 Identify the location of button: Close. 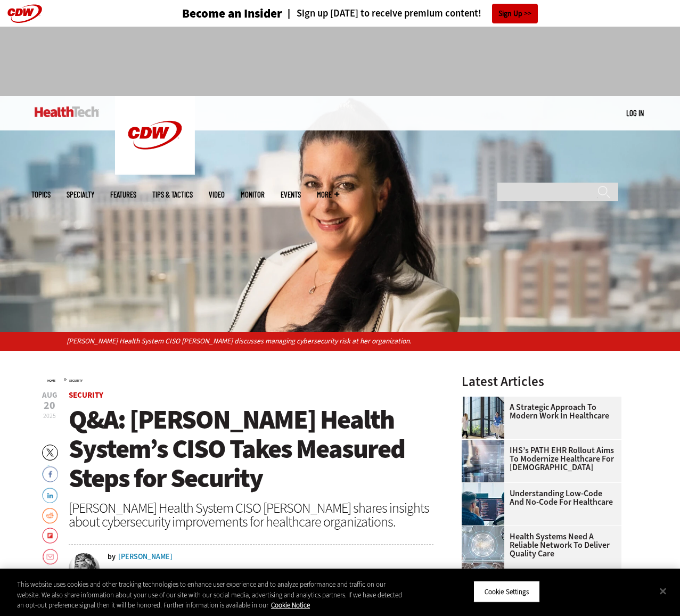
(663, 591).